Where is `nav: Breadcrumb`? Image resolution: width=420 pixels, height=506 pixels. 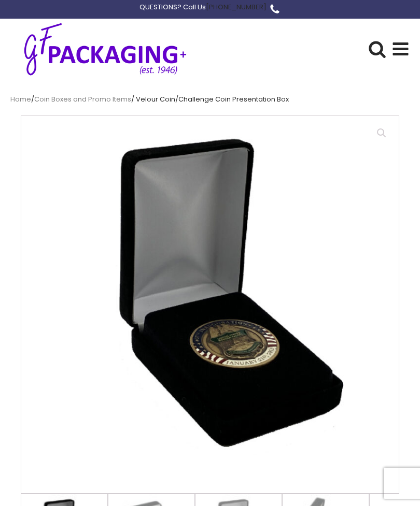 nav: Breadcrumb is located at coordinates (210, 100).